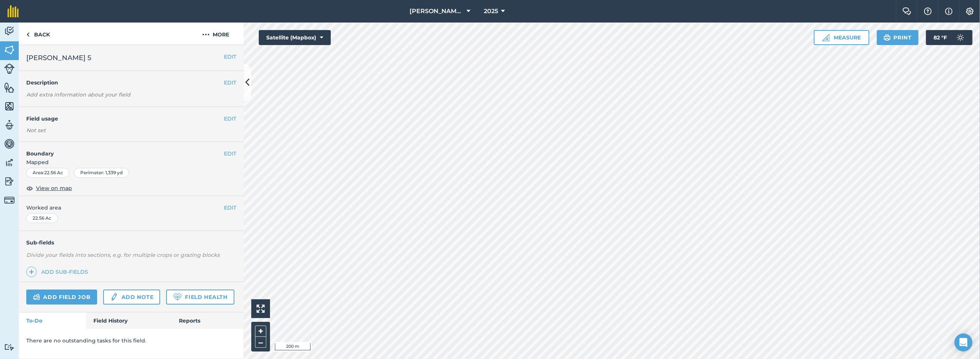 This screenshot has height=359, width=980. I want to click on button: Satellite (Mapbox), so click(295, 38).